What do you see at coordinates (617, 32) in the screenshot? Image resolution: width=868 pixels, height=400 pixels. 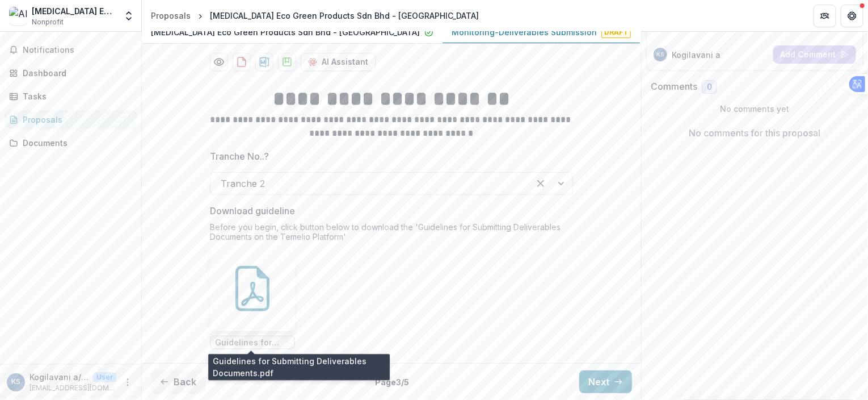 I see `span: Draft` at bounding box center [617, 32].